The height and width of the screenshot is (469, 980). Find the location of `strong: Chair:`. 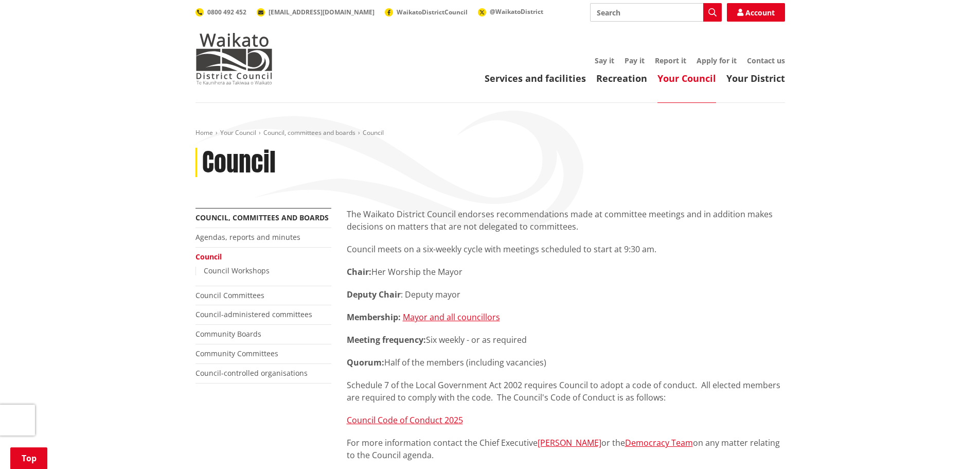

strong: Chair: is located at coordinates (359, 272).